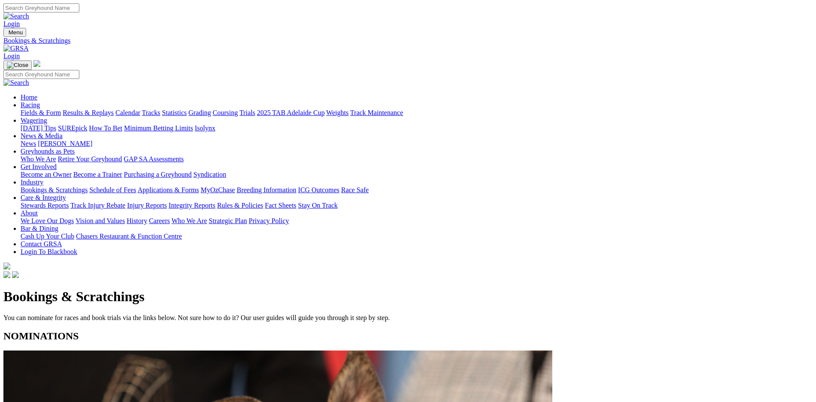 The width and height of the screenshot is (816, 402). What do you see at coordinates (175, 112) in the screenshot?
I see `a: Statistics` at bounding box center [175, 112].